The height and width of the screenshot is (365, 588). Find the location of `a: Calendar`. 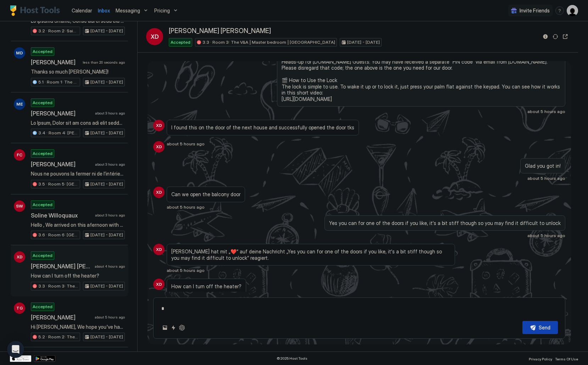

a: Calendar is located at coordinates (82, 11).